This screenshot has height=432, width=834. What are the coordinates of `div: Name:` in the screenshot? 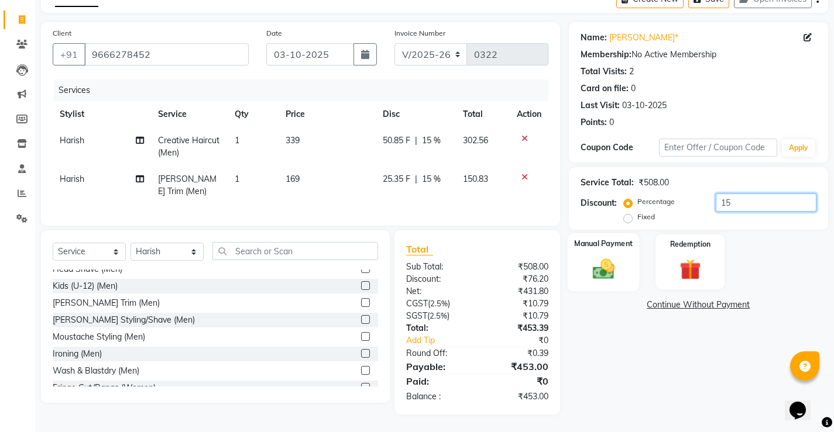 It's located at (593, 37).